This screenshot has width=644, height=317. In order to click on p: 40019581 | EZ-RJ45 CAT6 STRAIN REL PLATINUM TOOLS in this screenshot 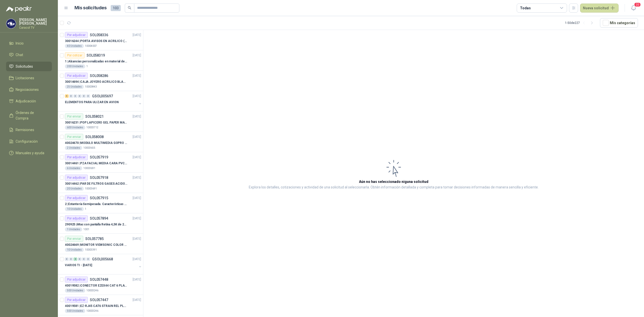, I will do `click(96, 306)`.